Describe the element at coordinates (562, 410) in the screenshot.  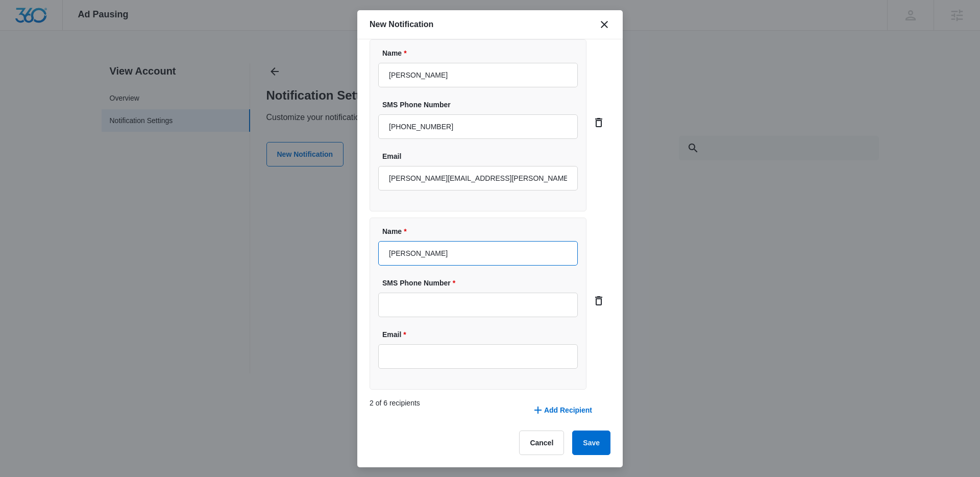
I see `button: Add Recipient` at that location.